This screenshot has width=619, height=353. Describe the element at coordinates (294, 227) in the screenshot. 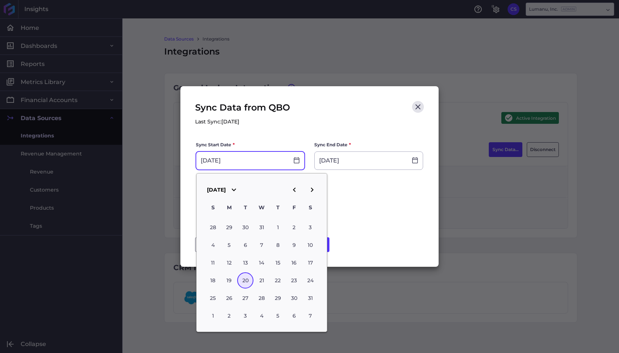

I see `div: Choose Friday, August 2nd, 2024` at that location.